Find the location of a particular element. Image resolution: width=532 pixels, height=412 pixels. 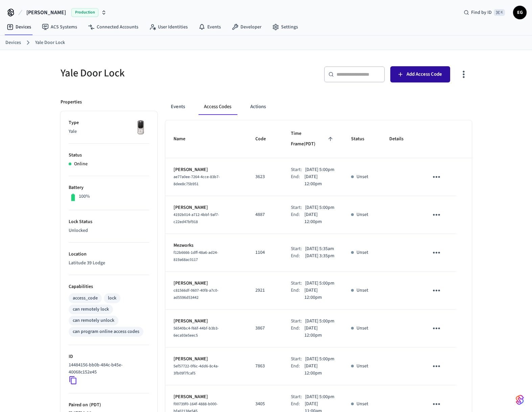

p: Online is located at coordinates (81, 164).